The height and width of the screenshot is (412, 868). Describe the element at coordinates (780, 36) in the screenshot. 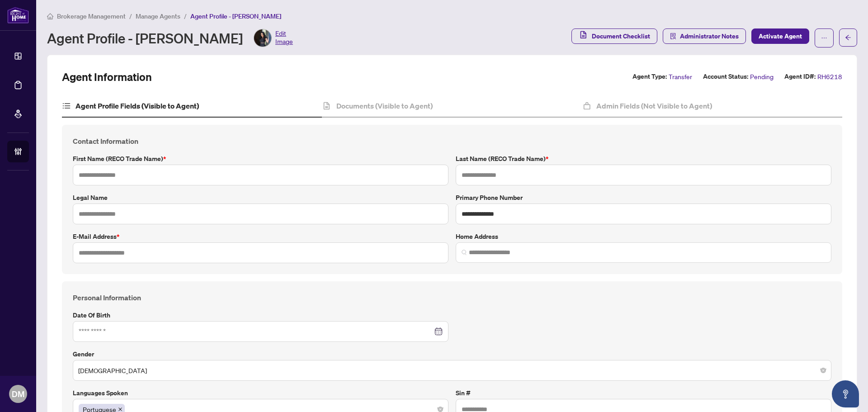

I see `button: Activate Agent` at that location.